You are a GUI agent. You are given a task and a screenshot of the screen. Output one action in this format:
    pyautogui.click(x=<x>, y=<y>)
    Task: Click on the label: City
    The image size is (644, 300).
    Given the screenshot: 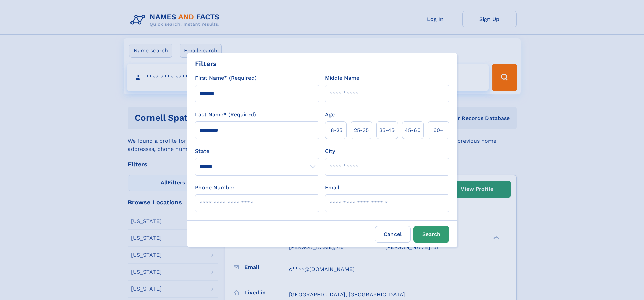 What is the action you would take?
    pyautogui.click(x=330, y=151)
    